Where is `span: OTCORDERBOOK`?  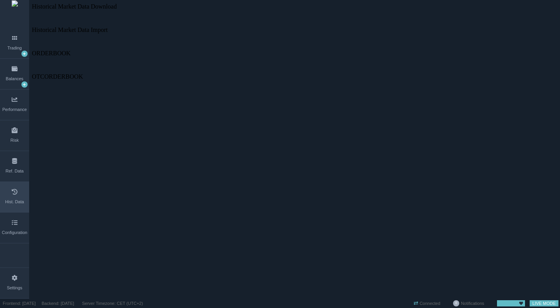 span: OTCORDERBOOK is located at coordinates (27, 76).